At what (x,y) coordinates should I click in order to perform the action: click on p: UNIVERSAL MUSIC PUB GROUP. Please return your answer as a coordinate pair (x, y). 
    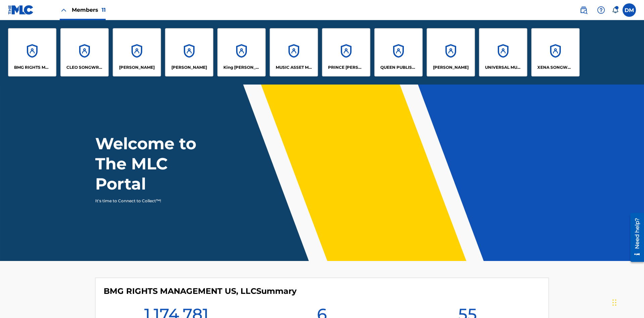
    Looking at the image, I should click on (503, 67).